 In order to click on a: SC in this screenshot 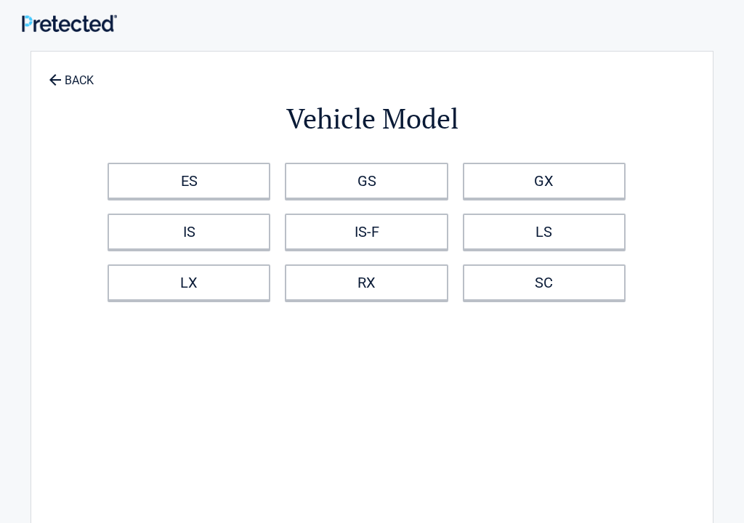, I will do `click(544, 283)`.